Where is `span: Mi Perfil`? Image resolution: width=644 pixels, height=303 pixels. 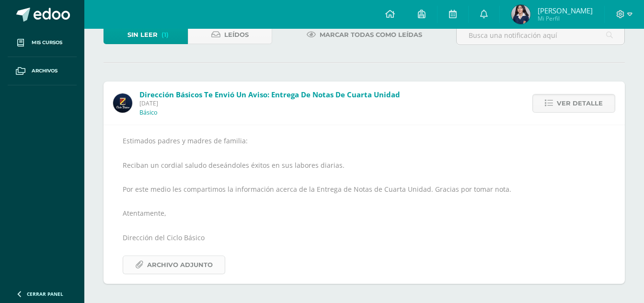 span: Mi Perfil is located at coordinates (565, 18).